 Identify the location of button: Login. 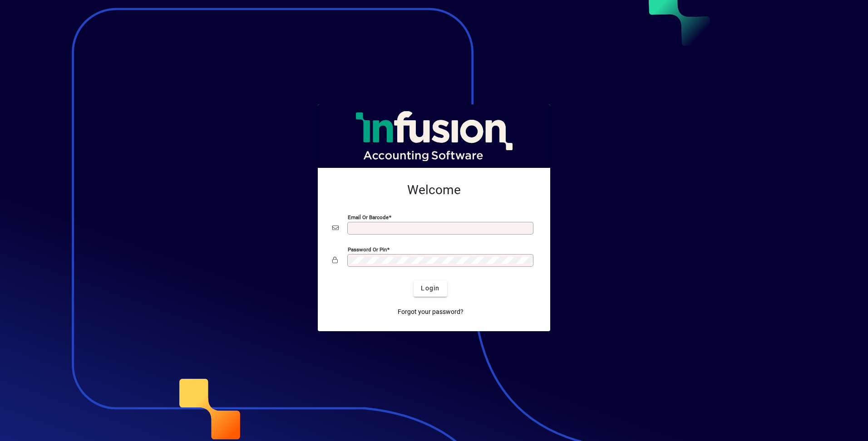
(430, 289).